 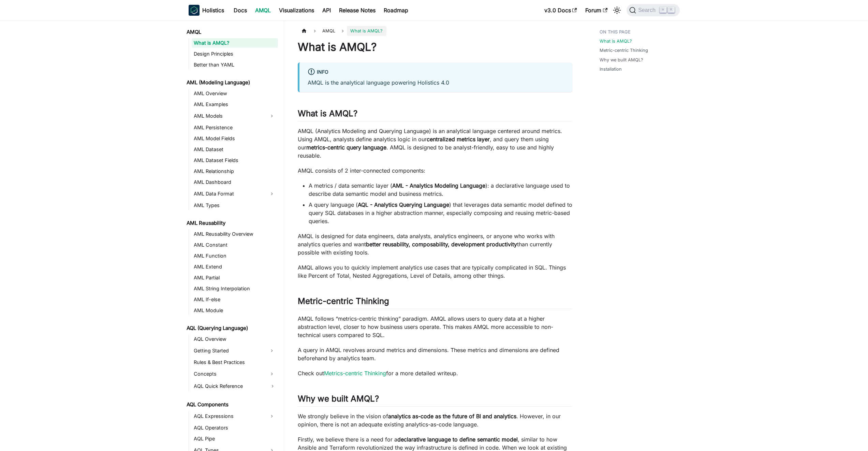 What do you see at coordinates (403, 205) in the screenshot?
I see `strong: AQL - Analytics Querying Language` at bounding box center [403, 205].